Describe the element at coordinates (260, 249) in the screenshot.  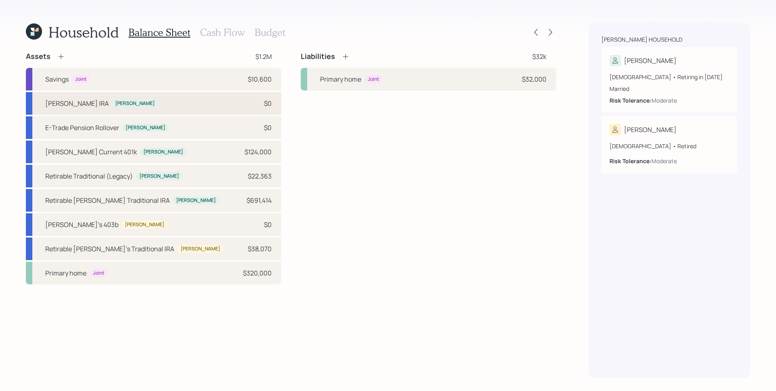
I see `div: $38,070` at that location.